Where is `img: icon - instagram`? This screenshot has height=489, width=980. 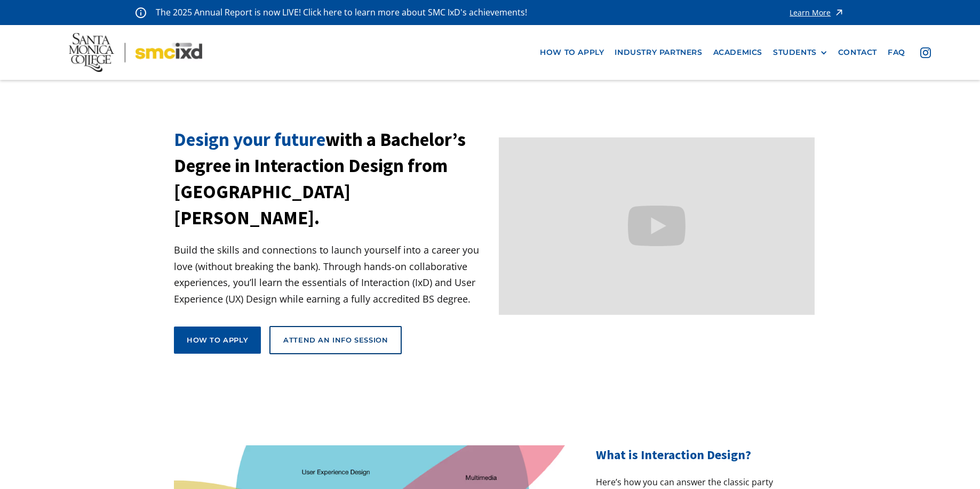 img: icon - instagram is located at coordinates (925, 53).